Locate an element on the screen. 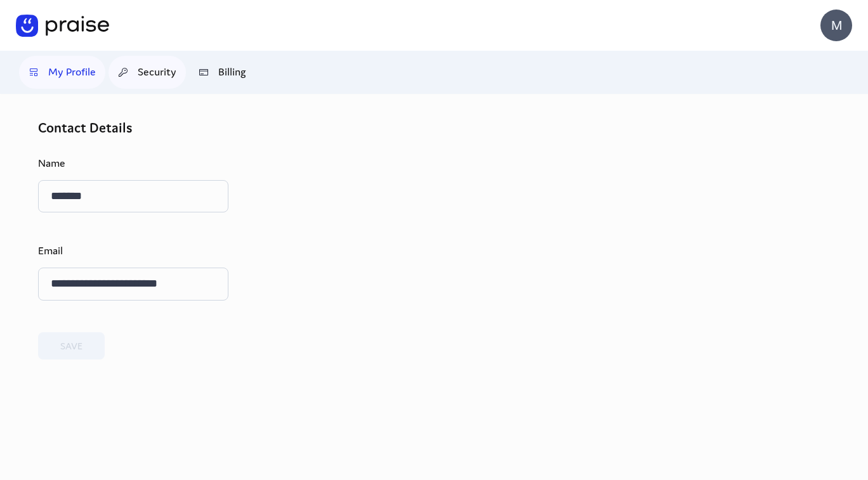  a: Billing is located at coordinates (222, 72).